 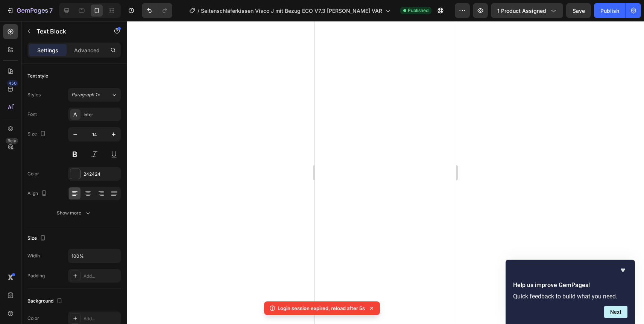 What do you see at coordinates (48, 50) in the screenshot?
I see `p: Settings` at bounding box center [48, 50].